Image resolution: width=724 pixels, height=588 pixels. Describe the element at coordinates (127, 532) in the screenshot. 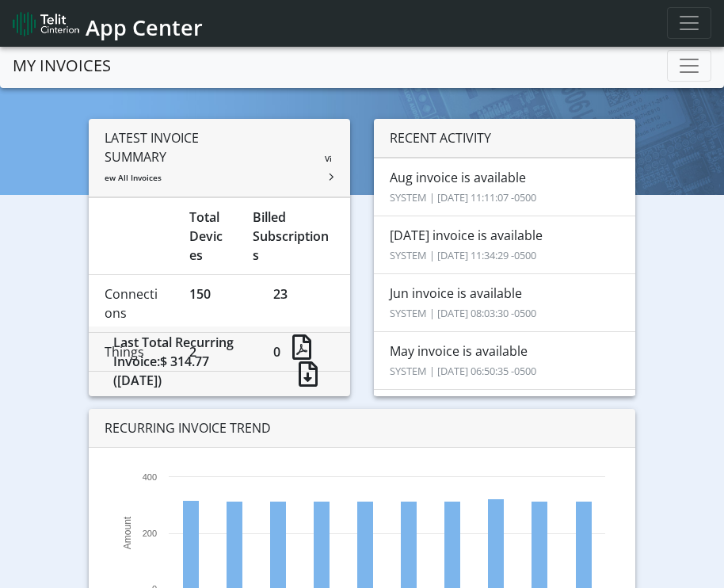

I see `text: Amount` at that location.